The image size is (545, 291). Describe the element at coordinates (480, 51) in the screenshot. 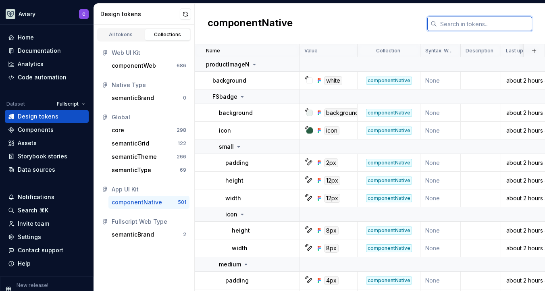

I see `p: Description` at that location.